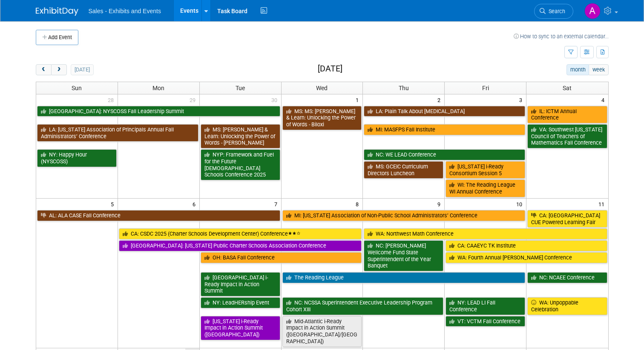 This screenshot has height=350, width=644. What do you see at coordinates (241, 88) in the screenshot?
I see `span: Tue` at bounding box center [241, 88].